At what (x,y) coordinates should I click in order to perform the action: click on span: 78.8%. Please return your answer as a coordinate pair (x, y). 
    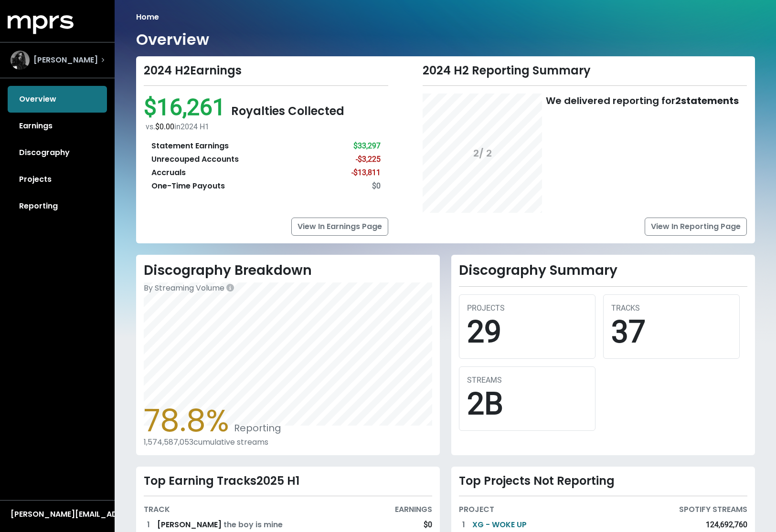
    Looking at the image, I should click on (186, 420).